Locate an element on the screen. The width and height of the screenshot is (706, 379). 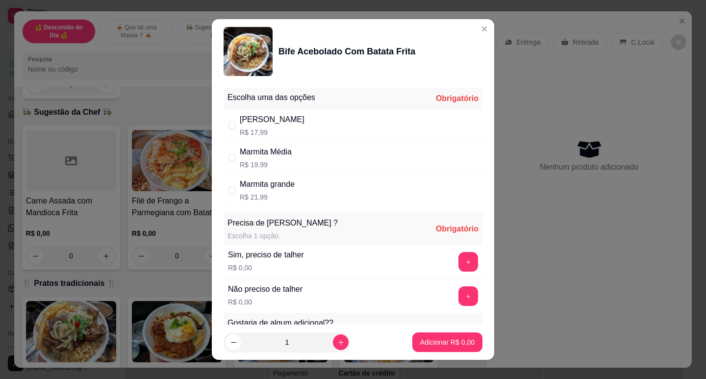
p: R$ 19,99 is located at coordinates (266, 165).